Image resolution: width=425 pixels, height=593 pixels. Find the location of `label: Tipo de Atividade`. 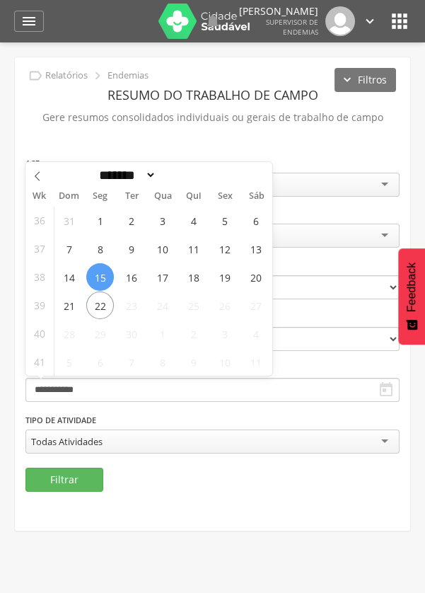

label: Tipo de Atividade is located at coordinates (61, 420).